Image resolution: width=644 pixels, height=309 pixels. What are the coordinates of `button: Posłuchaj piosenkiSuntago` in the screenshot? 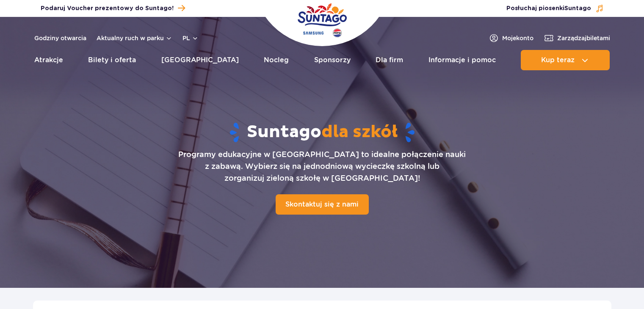 It's located at (555, 8).